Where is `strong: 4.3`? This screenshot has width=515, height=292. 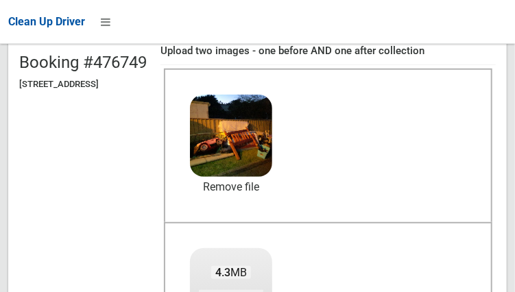 strong: 4.3 is located at coordinates (223, 272).